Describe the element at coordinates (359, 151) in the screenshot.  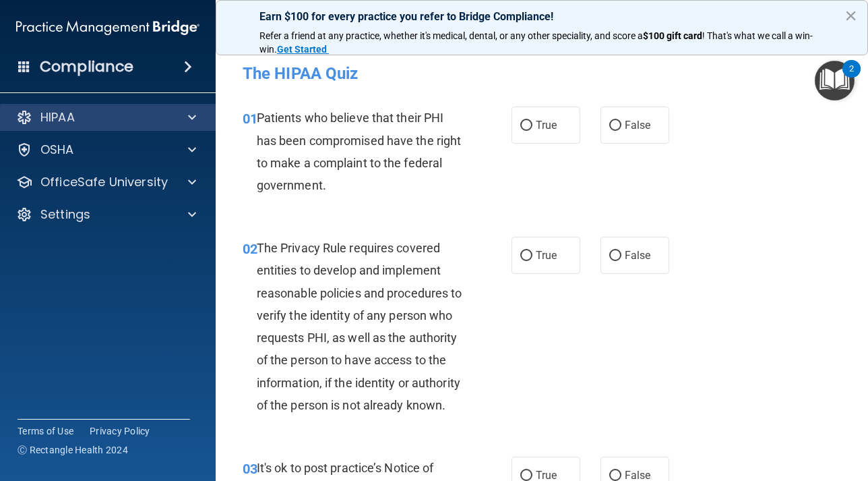
I see `span: Patients who believe that their PHI has been compromised have the right to make a complaint to th...` at that location.